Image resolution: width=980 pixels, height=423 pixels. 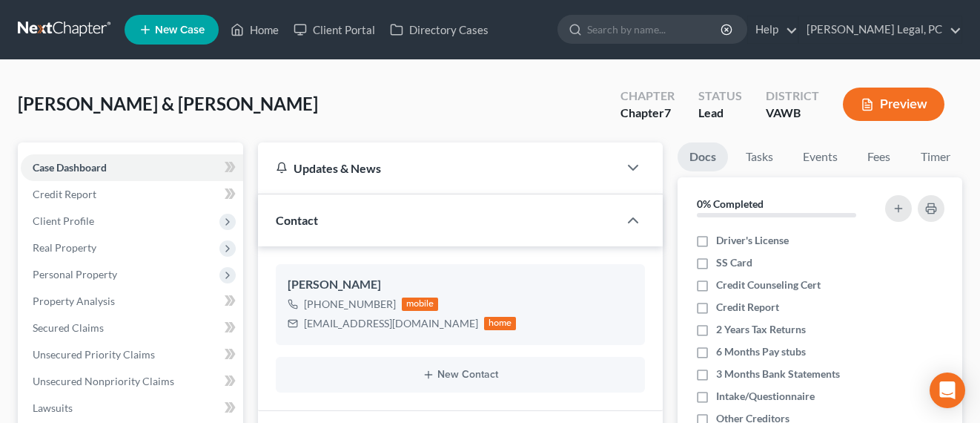 I want to click on a: Unsecured Priority Claims, so click(x=132, y=355).